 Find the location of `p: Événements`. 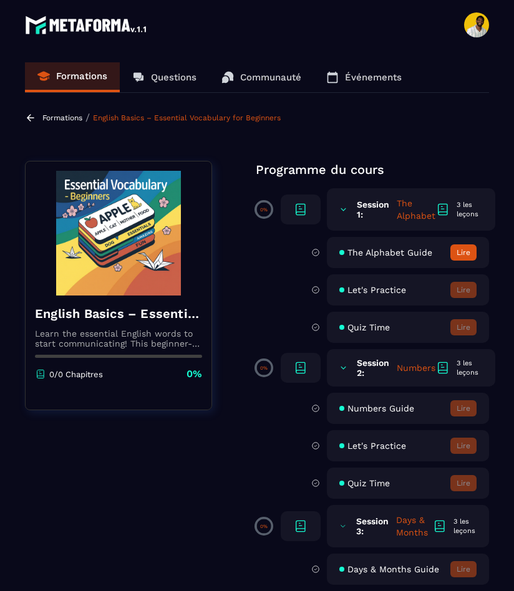

p: Événements is located at coordinates (373, 77).